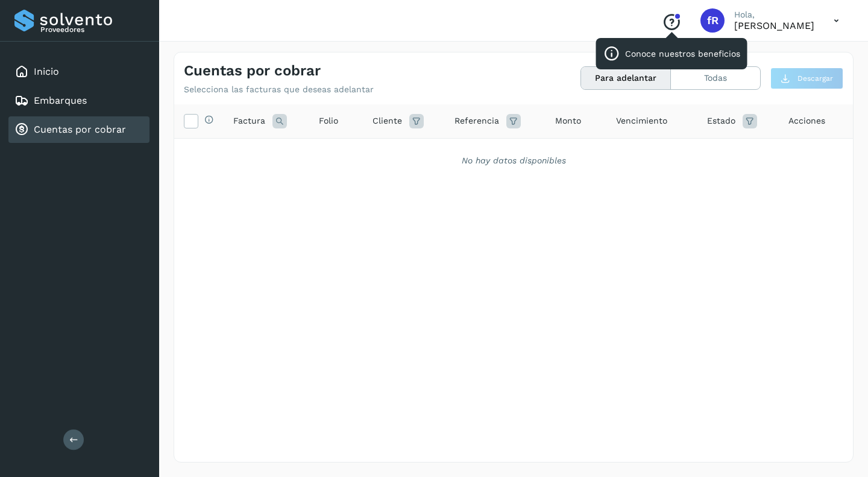  Describe the element at coordinates (514, 160) in the screenshot. I see `div: No hay datos disponibles` at that location.